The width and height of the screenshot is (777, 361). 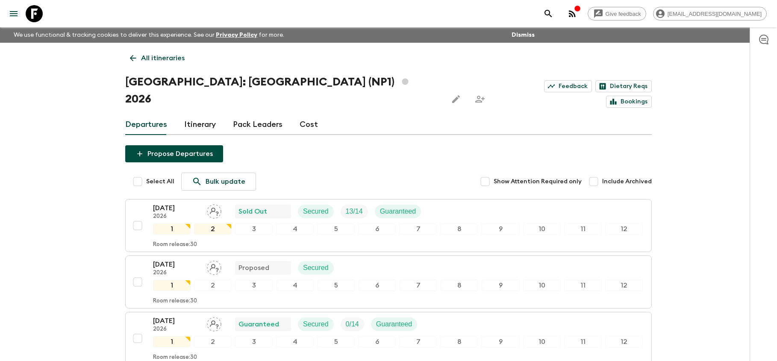 I want to click on a: Dietary Reqs, so click(x=623, y=86).